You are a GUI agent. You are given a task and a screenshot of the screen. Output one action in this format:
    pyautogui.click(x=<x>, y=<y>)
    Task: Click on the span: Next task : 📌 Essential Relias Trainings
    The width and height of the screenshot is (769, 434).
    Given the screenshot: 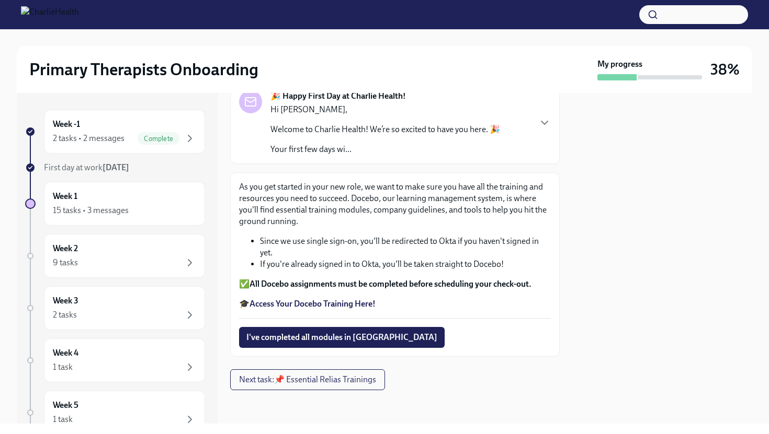 What is the action you would take?
    pyautogui.click(x=307, y=380)
    